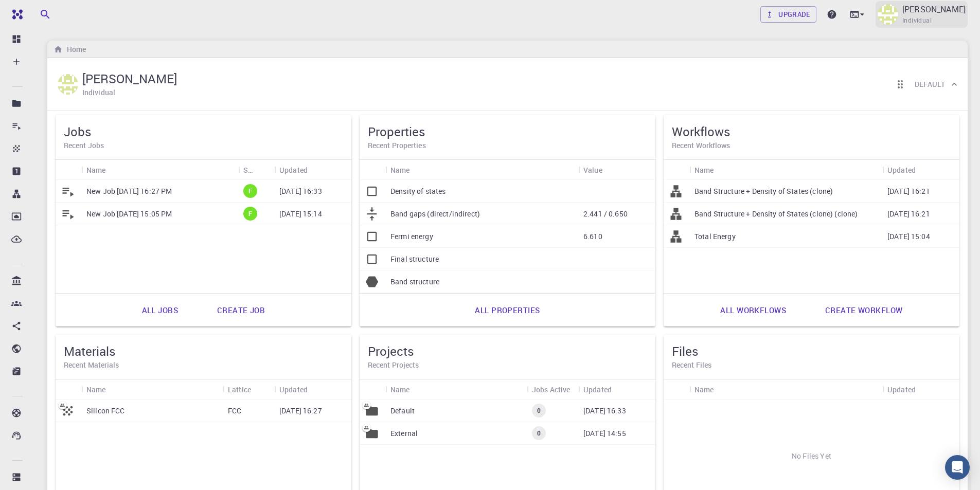  What do you see at coordinates (203, 145) in the screenshot?
I see `h6: Recent Jobs` at bounding box center [203, 145].